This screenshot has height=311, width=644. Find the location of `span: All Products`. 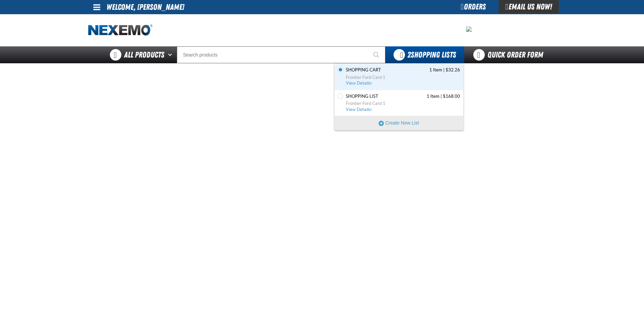

span: All Products is located at coordinates (144, 55).